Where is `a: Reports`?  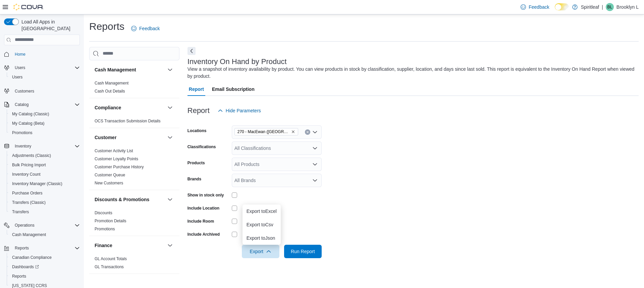
a: Reports is located at coordinates (19, 277).